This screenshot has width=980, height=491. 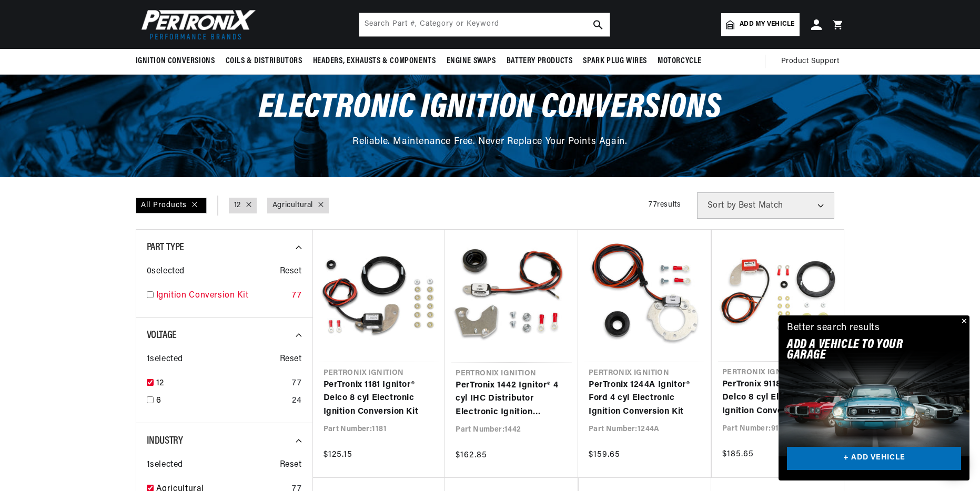 I want to click on a: PerTronix 91181 Ignitor® II Delco 8 cyl Electronic Ignition Conversion Kit, so click(x=778, y=398).